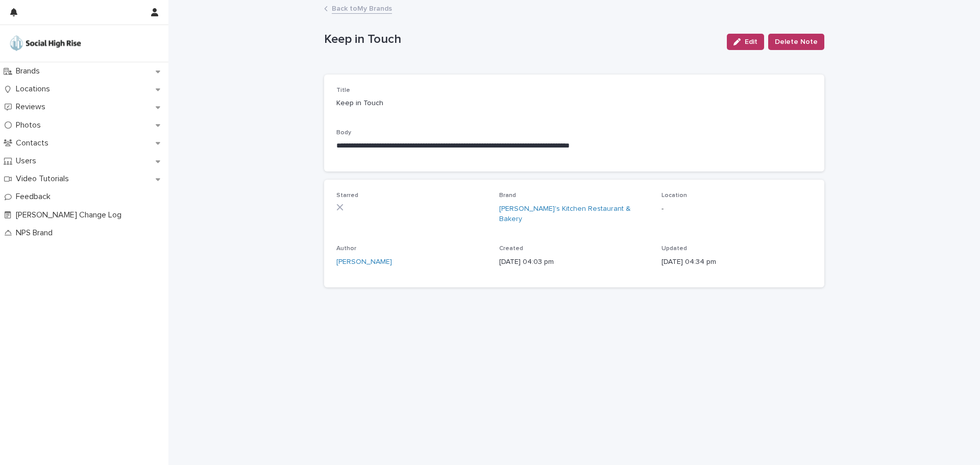 The height and width of the screenshot is (465, 980). What do you see at coordinates (36, 196) in the screenshot?
I see `p: Feedback` at bounding box center [36, 196].